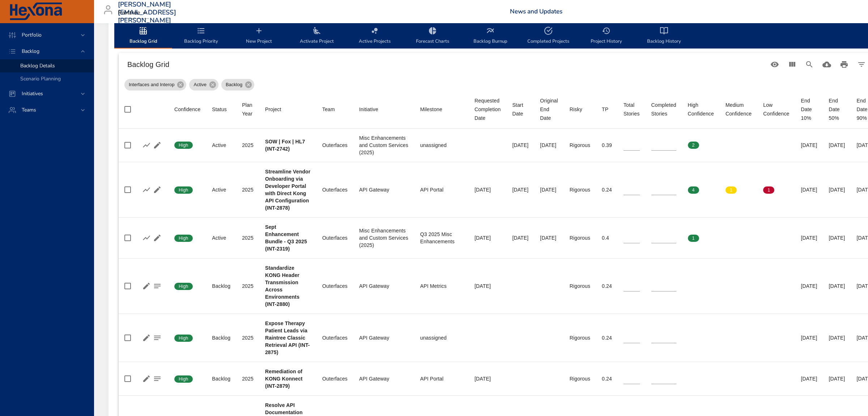  I want to click on div: 0.39, so click(607, 145).